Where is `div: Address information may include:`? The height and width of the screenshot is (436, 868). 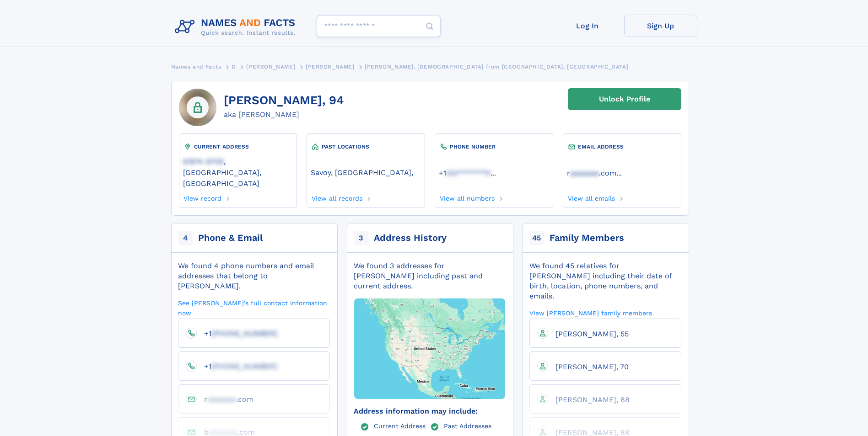 div: Address information may include: is located at coordinates (429, 412).